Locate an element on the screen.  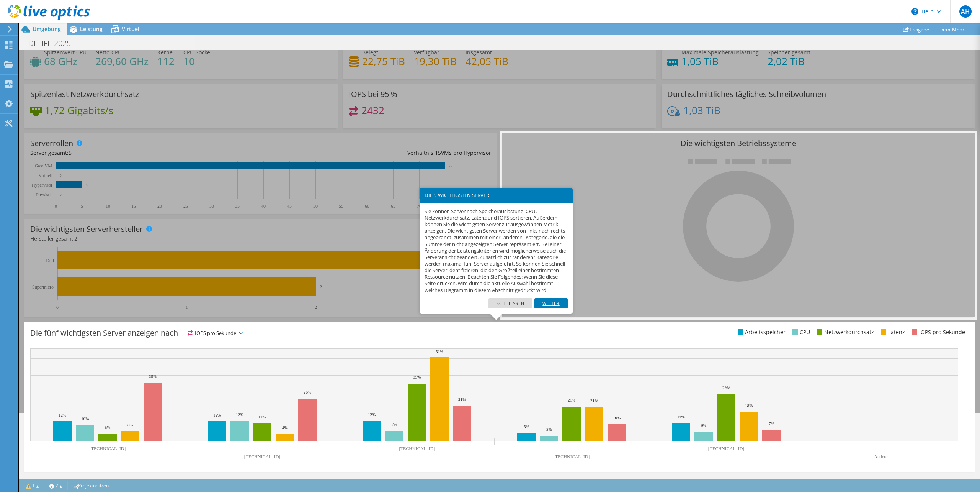
span: Umgebung is located at coordinates (47, 29).